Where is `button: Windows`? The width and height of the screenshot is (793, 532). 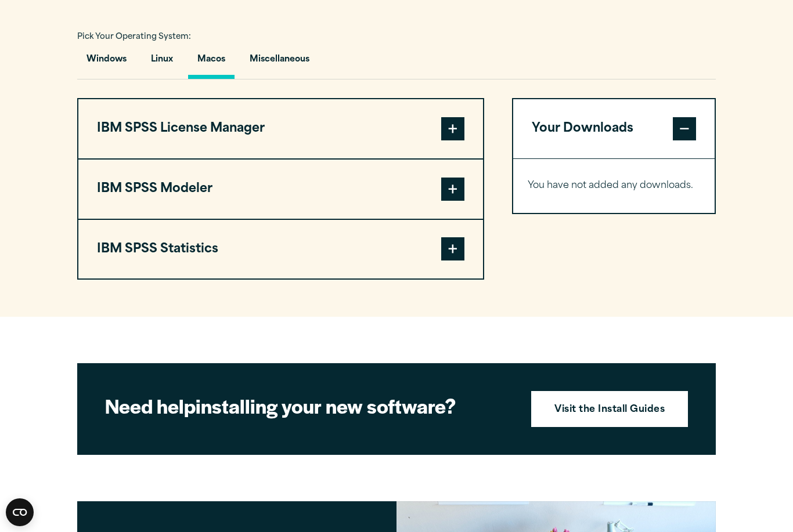
button: Windows is located at coordinates (106, 62).